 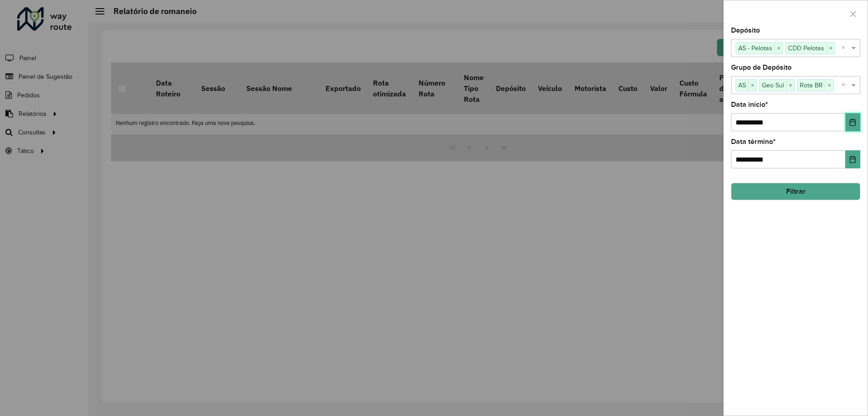 I want to click on button: Filtrar, so click(x=795, y=192).